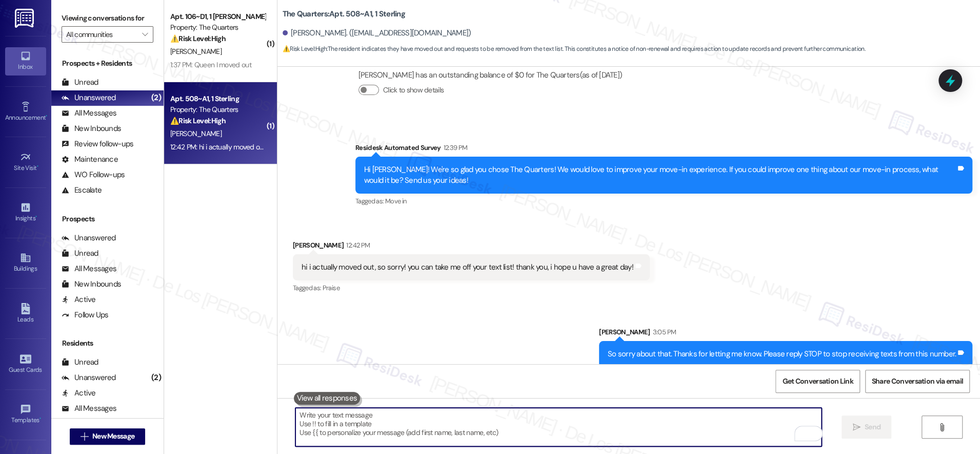 The height and width of the screenshot is (454, 980). I want to click on div: 12:39 PM, so click(455, 147).